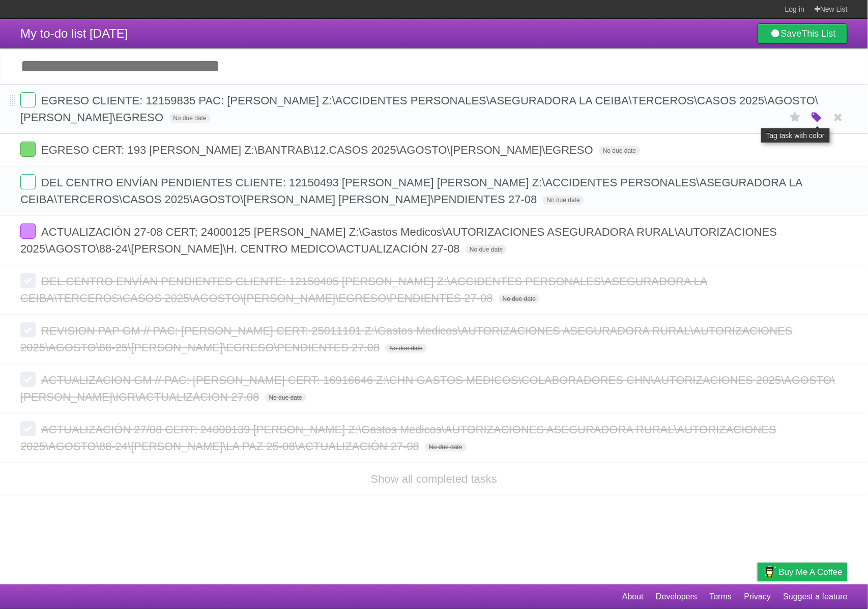 Image resolution: width=868 pixels, height=609 pixels. What do you see at coordinates (803, 572) in the screenshot?
I see `a: Buy me a coffee` at bounding box center [803, 572].